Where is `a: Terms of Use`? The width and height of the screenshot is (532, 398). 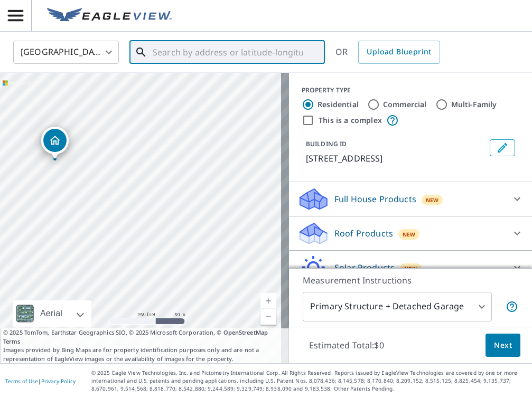
a: Terms of Use is located at coordinates (21, 381).